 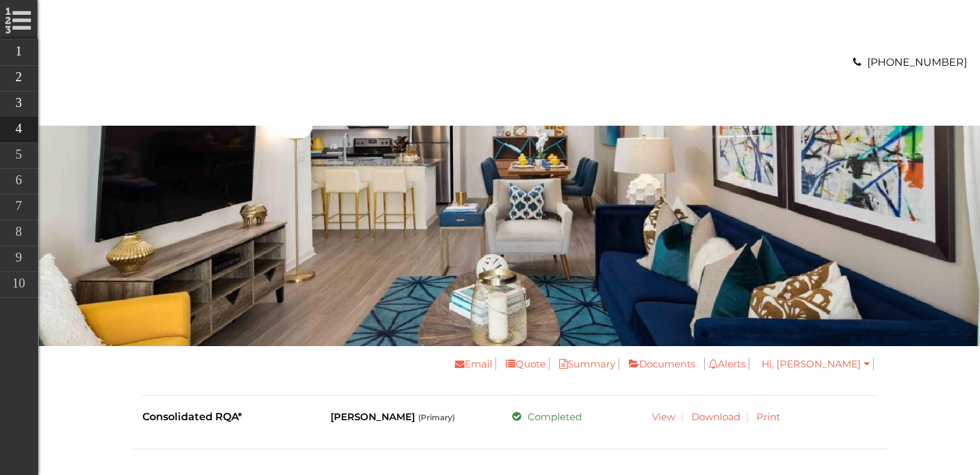 What do you see at coordinates (659, 363) in the screenshot?
I see `a: Documents` at bounding box center [659, 363].